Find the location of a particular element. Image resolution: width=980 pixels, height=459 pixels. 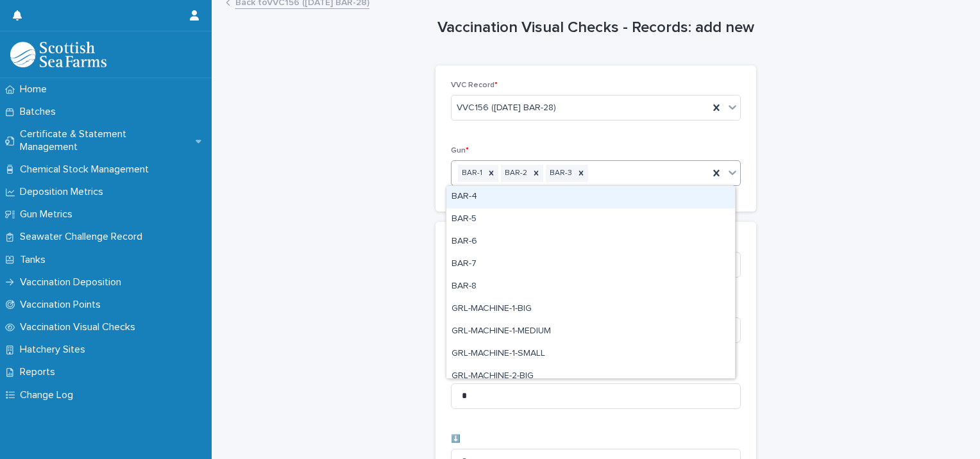

div: BAR-6 is located at coordinates (591, 241).